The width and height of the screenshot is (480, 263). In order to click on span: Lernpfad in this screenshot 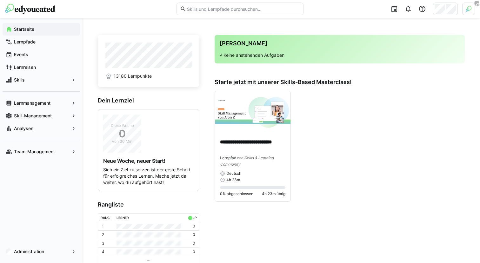, I will do `click(228, 158)`.